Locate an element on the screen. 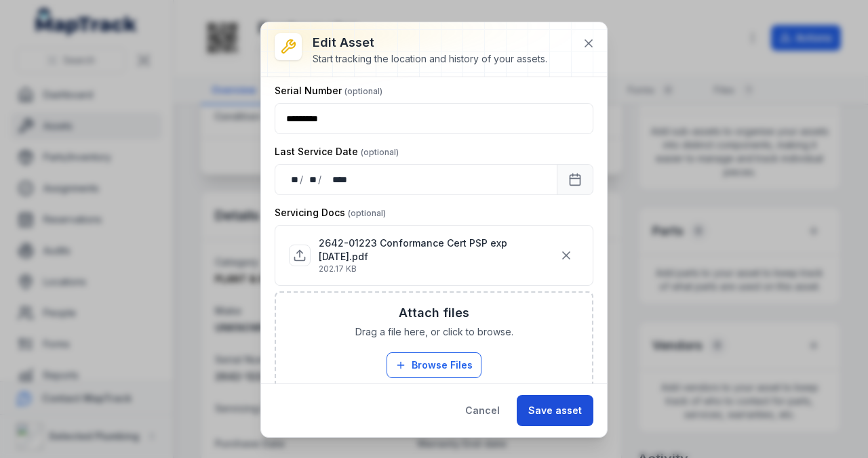 The image size is (868, 458). button: Calendar is located at coordinates (575, 179).